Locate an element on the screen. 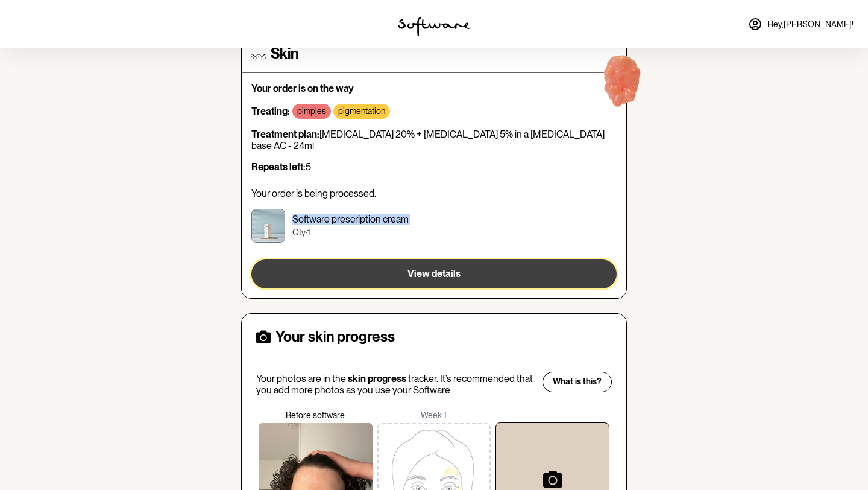  p: Week 1 is located at coordinates (434, 415).